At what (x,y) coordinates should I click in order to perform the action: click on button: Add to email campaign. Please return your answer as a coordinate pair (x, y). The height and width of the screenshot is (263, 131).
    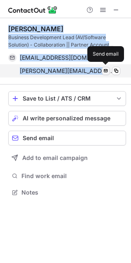
    Looking at the image, I should click on (67, 158).